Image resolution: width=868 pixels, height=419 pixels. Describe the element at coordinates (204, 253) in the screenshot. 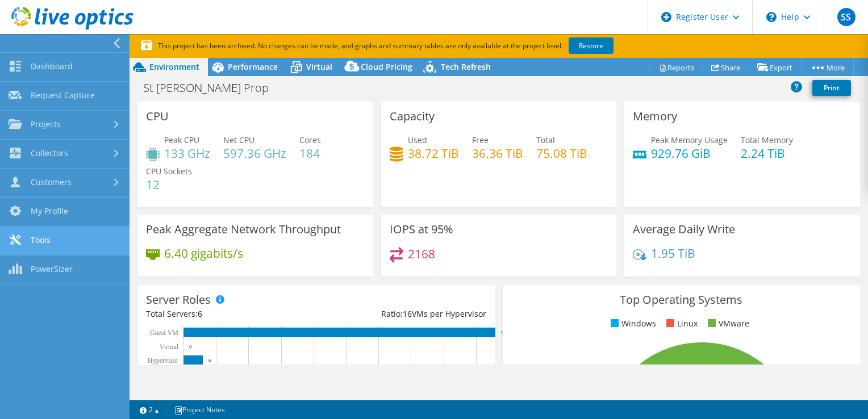

I see `h4: 6.40 gigabits/s` at that location.